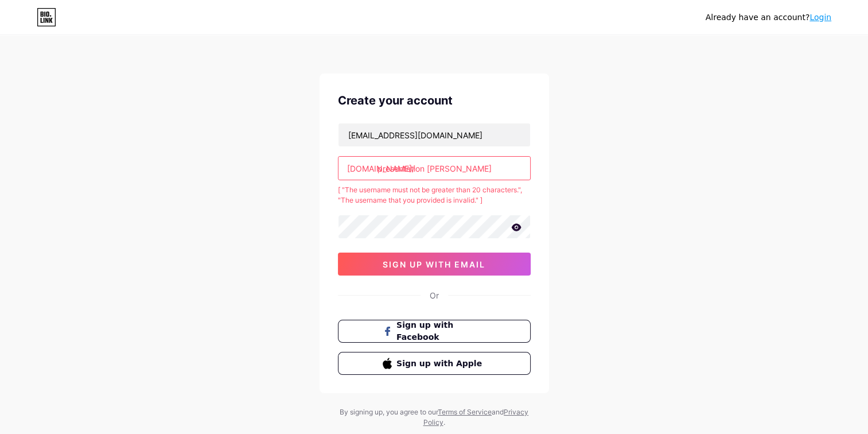 Image resolution: width=868 pixels, height=434 pixels. I want to click on div: Already have an account?, so click(768, 18).